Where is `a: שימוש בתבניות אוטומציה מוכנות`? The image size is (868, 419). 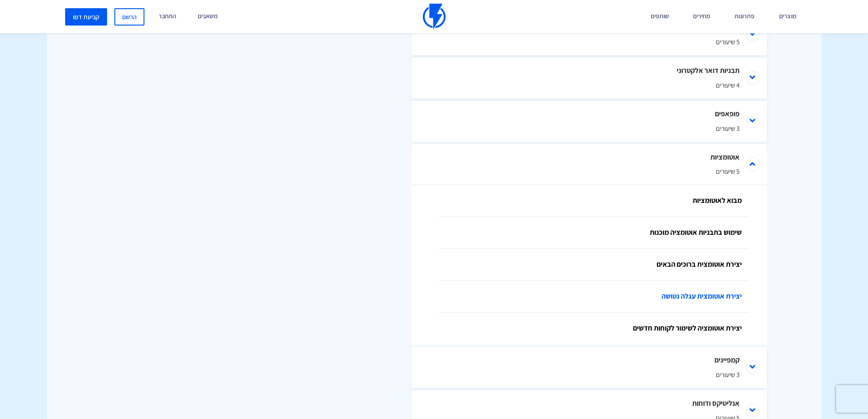 a: שימוש בתבניות אוטומציה מוכנות is located at coordinates (594, 233).